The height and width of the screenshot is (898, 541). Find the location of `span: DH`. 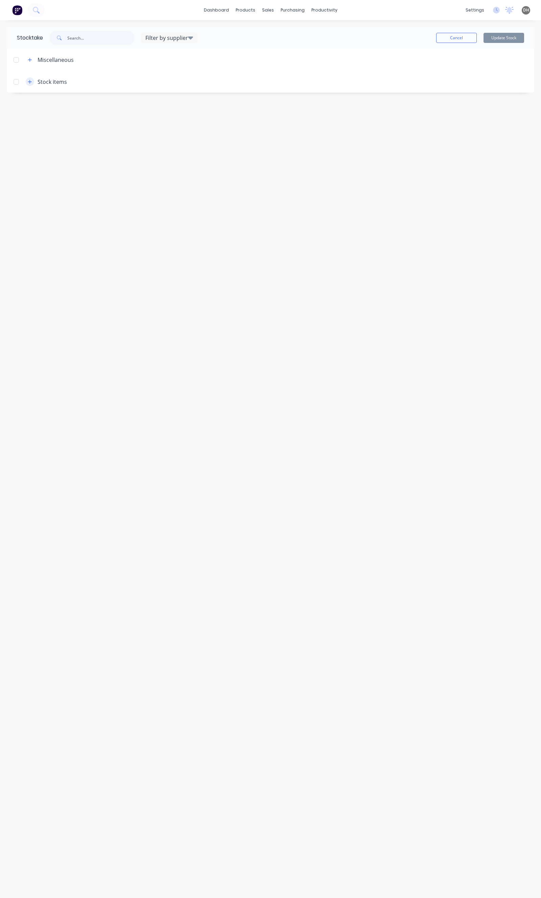

span: DH is located at coordinates (526, 10).